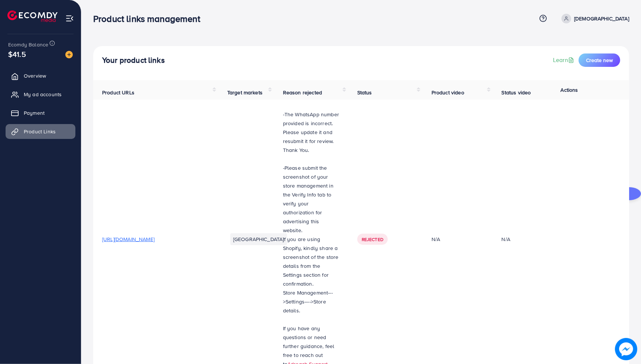 The image size is (641, 364). Describe the element at coordinates (28, 45) in the screenshot. I see `span: Ecomdy Balance` at that location.